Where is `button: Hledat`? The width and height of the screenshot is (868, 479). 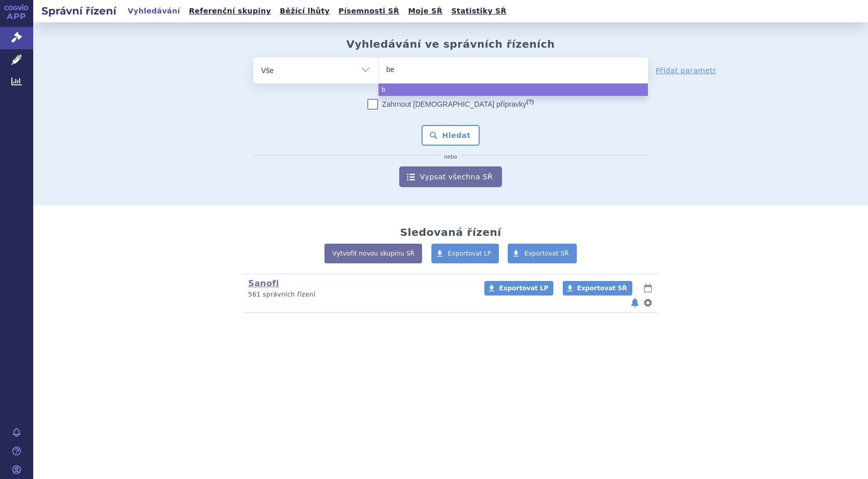
button: Hledat is located at coordinates (451, 135).